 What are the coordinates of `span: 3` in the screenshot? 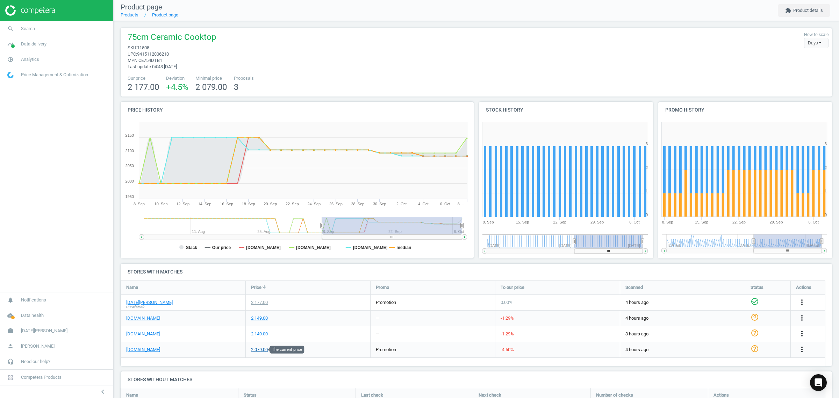 It's located at (236, 87).